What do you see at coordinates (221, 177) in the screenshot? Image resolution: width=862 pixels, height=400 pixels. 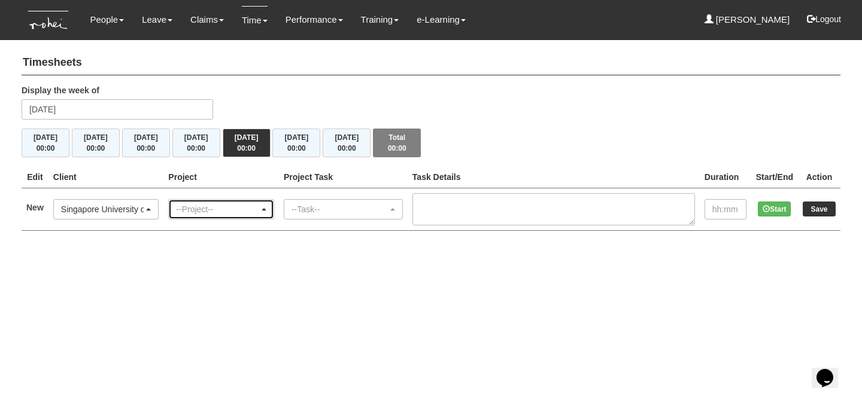 I see `th: Project` at bounding box center [221, 177].